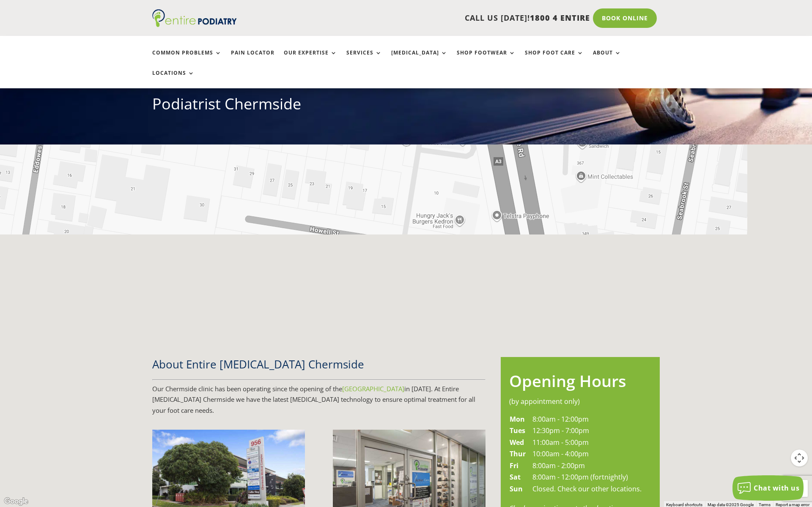 The image size is (812, 507). I want to click on strong: Mon, so click(517, 419).